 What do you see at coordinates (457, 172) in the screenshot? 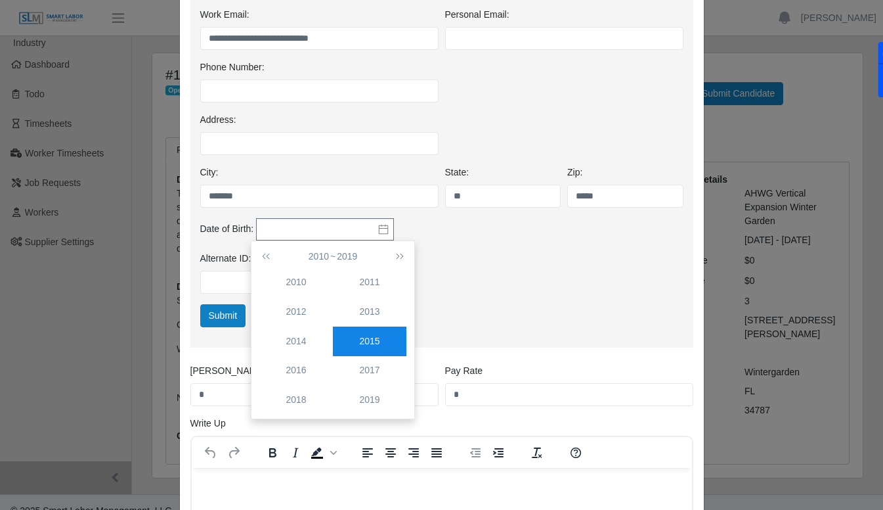
I see `label: State:` at bounding box center [457, 172].